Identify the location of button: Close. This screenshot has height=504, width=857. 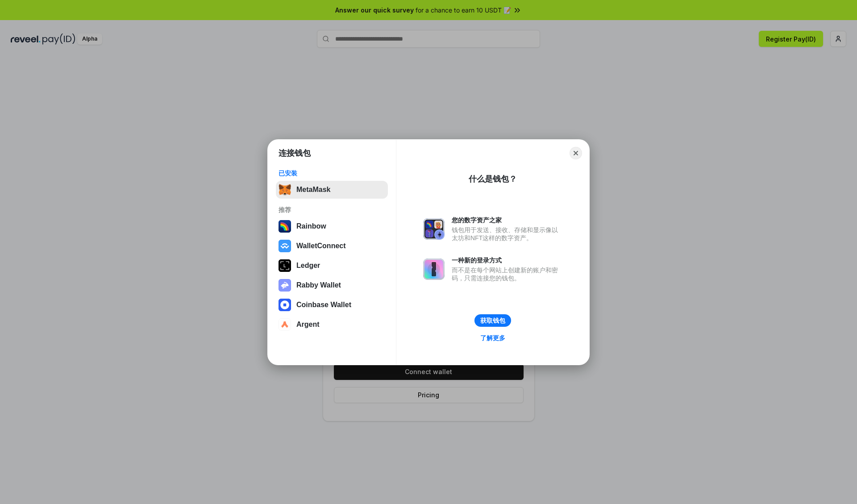
(576, 153).